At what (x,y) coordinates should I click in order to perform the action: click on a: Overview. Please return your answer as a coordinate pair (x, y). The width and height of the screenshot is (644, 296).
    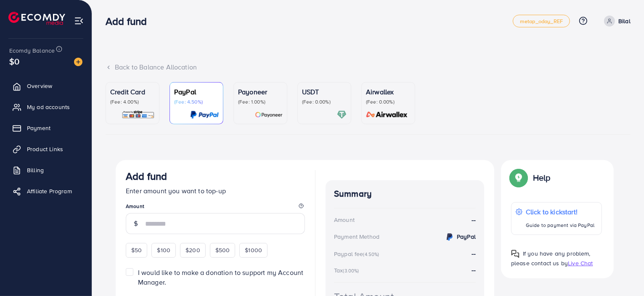
    Looking at the image, I should click on (46, 86).